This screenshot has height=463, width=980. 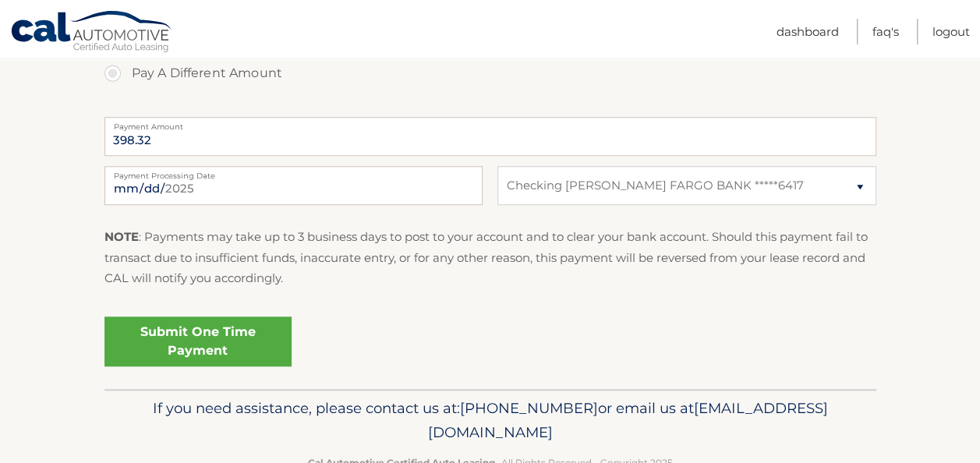 What do you see at coordinates (885, 31) in the screenshot?
I see `a: FAQ's` at bounding box center [885, 31].